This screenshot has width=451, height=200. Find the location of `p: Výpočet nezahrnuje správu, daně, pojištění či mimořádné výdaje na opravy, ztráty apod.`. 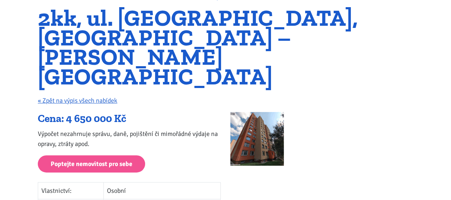

p: Výpočet nezahrnuje správu, daně, pojištění či mimořádné výdaje na opravy, ztráty apod. is located at coordinates (129, 138).